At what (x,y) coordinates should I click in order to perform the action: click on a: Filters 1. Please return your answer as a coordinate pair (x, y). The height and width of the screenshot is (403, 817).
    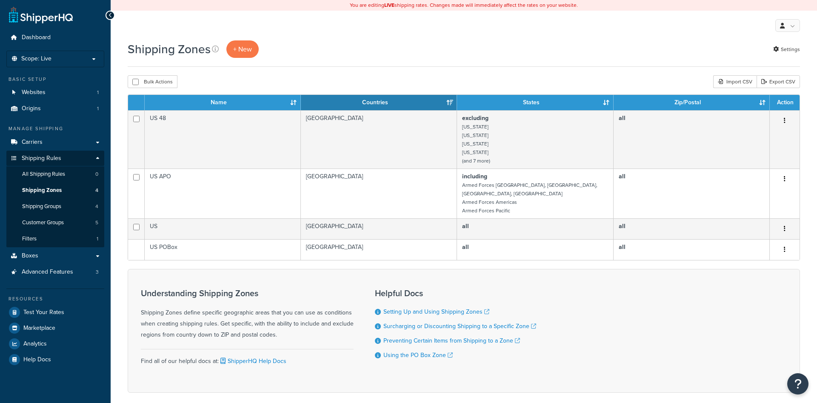
    Looking at the image, I should click on (55, 239).